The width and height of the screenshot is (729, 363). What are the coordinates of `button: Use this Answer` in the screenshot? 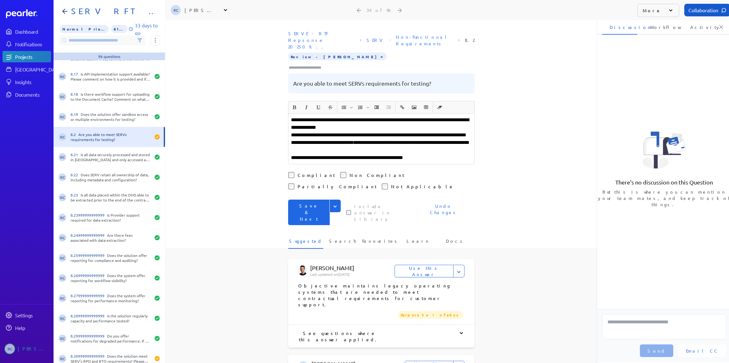 It's located at (424, 271).